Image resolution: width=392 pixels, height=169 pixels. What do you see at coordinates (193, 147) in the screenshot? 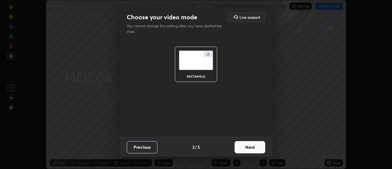
I see `h4: 2` at bounding box center [193, 147].